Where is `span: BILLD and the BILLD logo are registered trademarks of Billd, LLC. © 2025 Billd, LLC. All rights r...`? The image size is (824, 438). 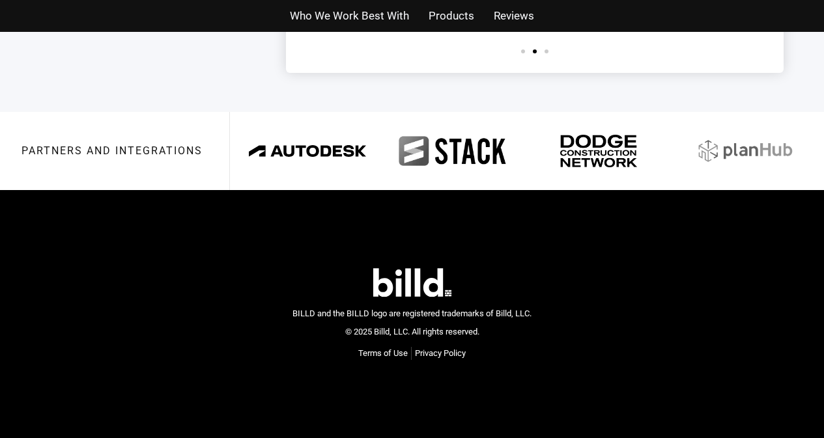
span: BILLD and the BILLD logo are registered trademarks of Billd, LLC. © 2025 Billd, LLC. All rights r... is located at coordinates (411, 323).